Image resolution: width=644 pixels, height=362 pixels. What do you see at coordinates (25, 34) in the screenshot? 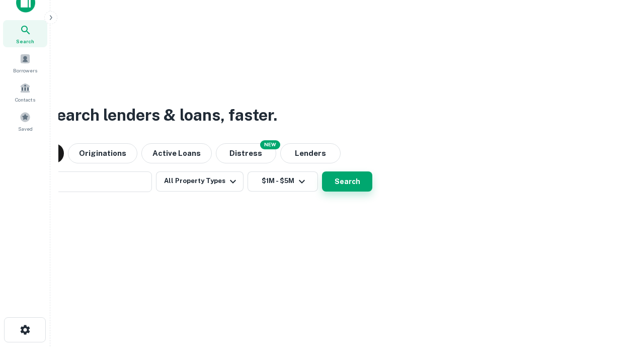
I see `a: Search` at bounding box center [25, 34].